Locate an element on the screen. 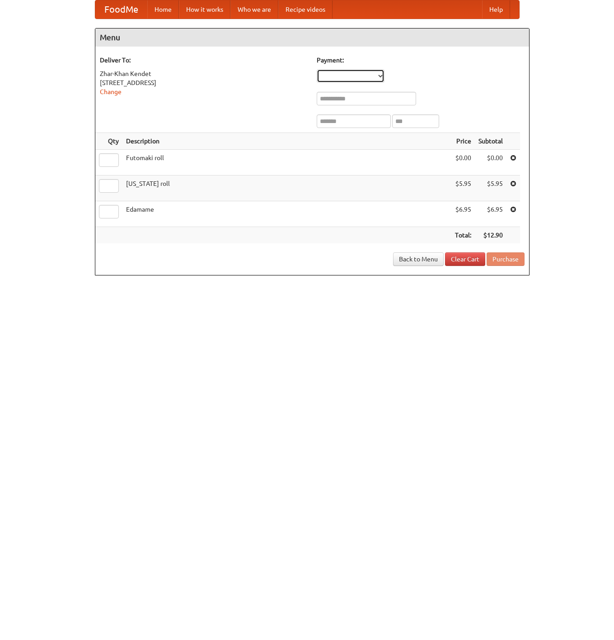 This screenshot has width=614, height=640. th: Description is located at coordinates (287, 141).